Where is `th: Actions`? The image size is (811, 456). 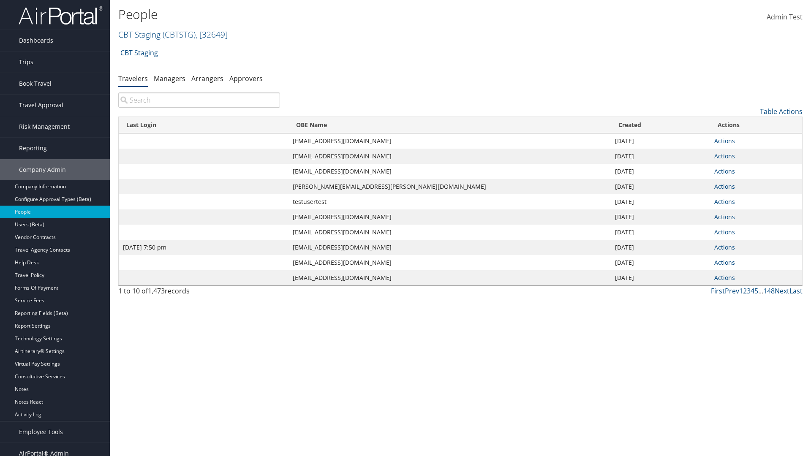 th: Actions is located at coordinates (756, 125).